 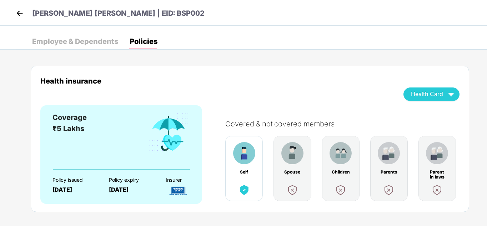 What do you see at coordinates (144, 41) in the screenshot?
I see `div: Policies` at bounding box center [144, 41].